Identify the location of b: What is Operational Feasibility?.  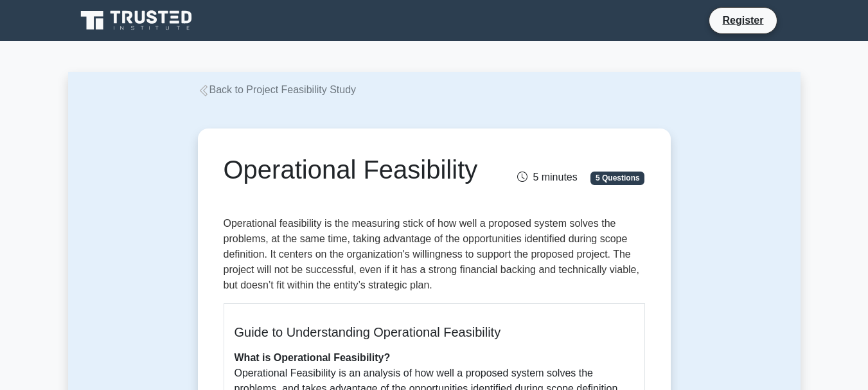
(312, 357).